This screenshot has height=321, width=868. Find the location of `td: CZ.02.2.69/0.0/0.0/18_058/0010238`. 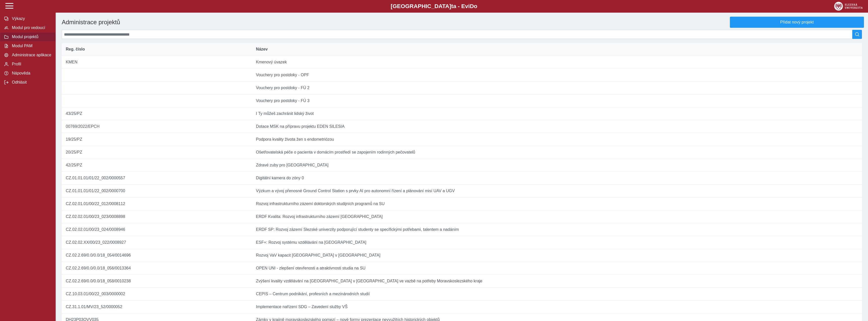

td: CZ.02.2.69/0.0/0.0/18_058/0010238 is located at coordinates (157, 281).